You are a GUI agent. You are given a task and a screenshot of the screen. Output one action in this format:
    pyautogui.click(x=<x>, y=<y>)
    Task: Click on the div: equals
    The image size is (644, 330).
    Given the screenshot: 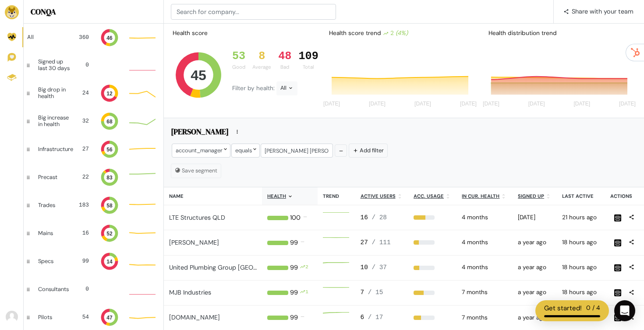 What is the action you would take?
    pyautogui.click(x=245, y=150)
    